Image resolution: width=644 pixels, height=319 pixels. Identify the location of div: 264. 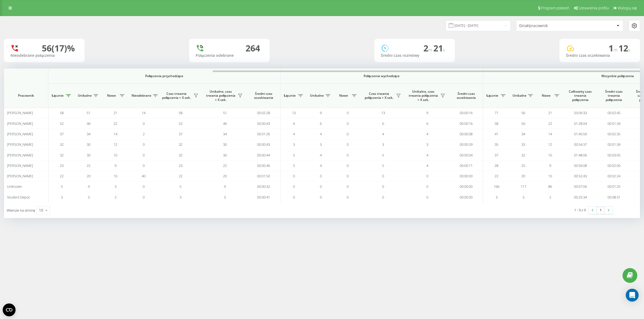
(253, 48).